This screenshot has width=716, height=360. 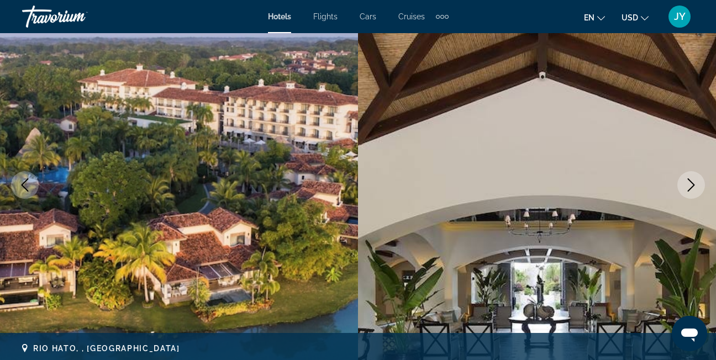 I want to click on a: Hotels, so click(x=280, y=17).